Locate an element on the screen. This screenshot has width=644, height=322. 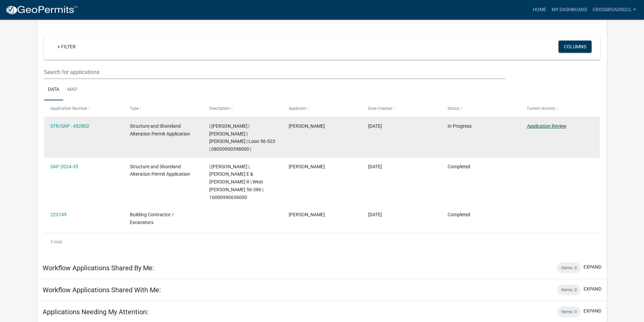
a: Data is located at coordinates (53, 90).